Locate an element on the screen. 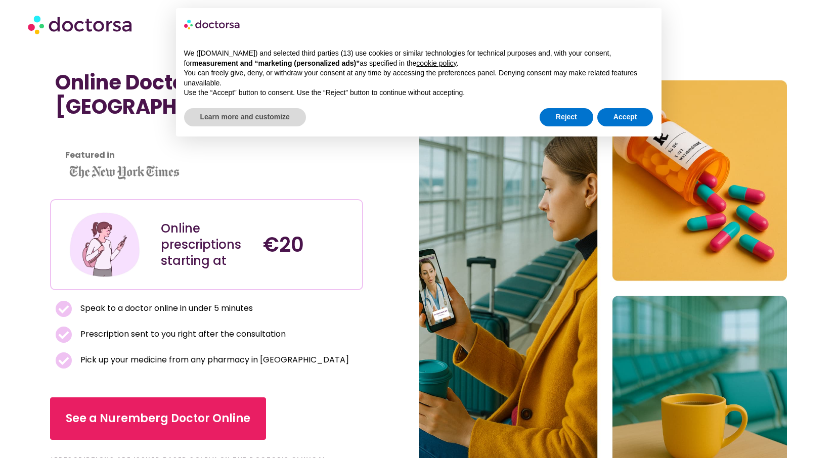  strong: measurement and “marketing (personalized ads)” is located at coordinates (276, 63).